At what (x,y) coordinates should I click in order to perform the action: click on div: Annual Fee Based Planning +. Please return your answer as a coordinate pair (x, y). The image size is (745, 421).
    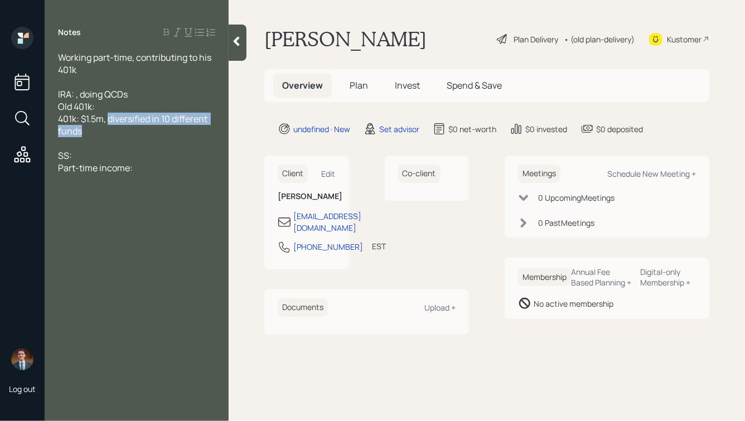
    Looking at the image, I should click on (601, 277).